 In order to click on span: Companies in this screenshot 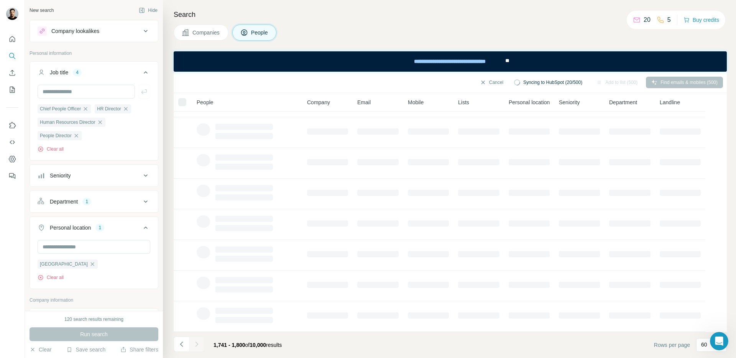, I will do `click(206, 33)`.